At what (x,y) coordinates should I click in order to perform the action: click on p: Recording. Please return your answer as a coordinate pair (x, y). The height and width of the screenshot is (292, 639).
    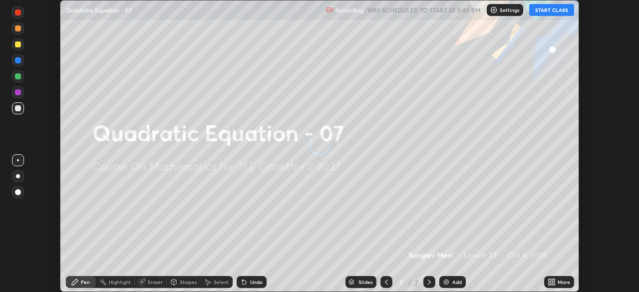
    Looking at the image, I should click on (349, 10).